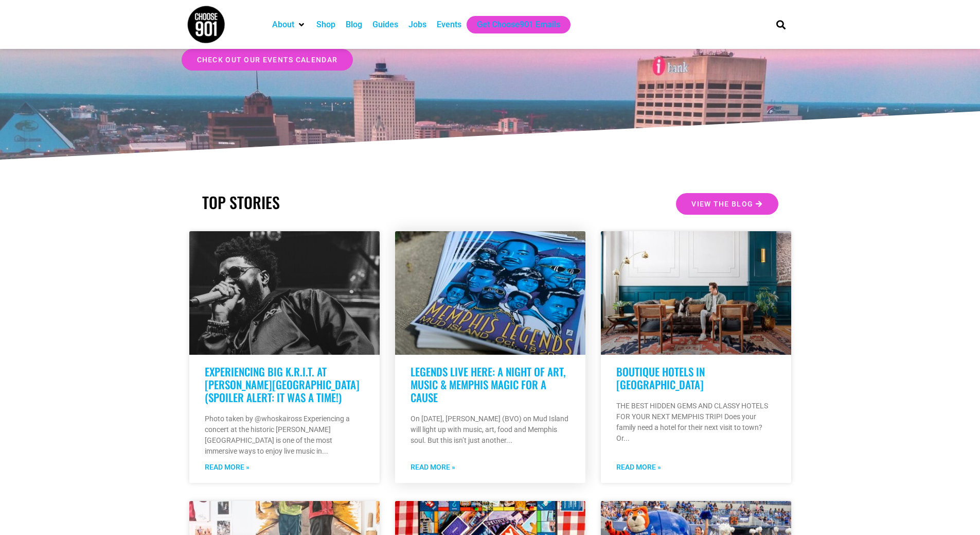 The image size is (980, 535). I want to click on div: Jobs, so click(417, 25).